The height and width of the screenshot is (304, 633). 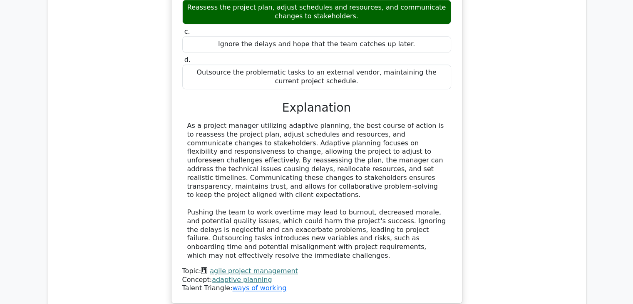 I want to click on h3: Explanation, so click(x=317, y=108).